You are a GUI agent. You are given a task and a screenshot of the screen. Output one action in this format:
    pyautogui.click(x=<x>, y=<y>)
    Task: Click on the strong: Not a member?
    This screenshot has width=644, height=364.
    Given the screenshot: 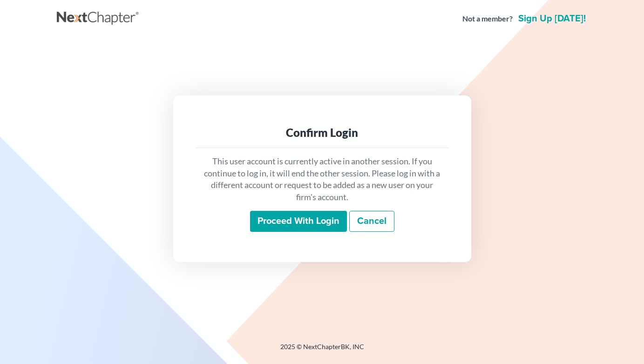 What is the action you would take?
    pyautogui.click(x=488, y=19)
    